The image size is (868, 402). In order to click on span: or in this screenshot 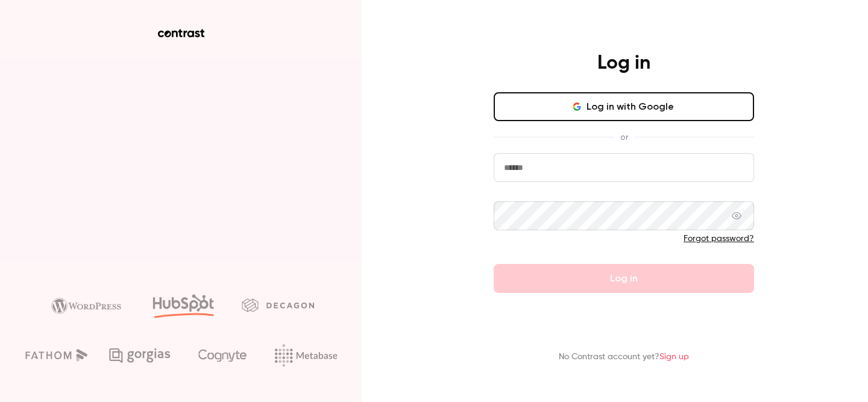, I will do `click(624, 137)`.